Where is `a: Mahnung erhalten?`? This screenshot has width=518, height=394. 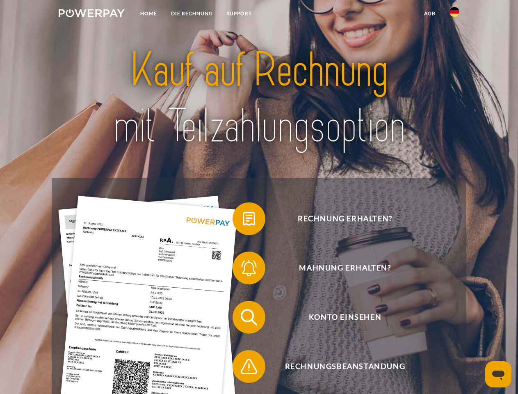
a: Mahnung erhalten? is located at coordinates (339, 268).